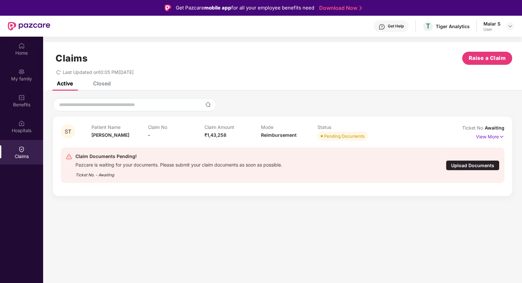  I want to click on div: Get Help, so click(396, 26).